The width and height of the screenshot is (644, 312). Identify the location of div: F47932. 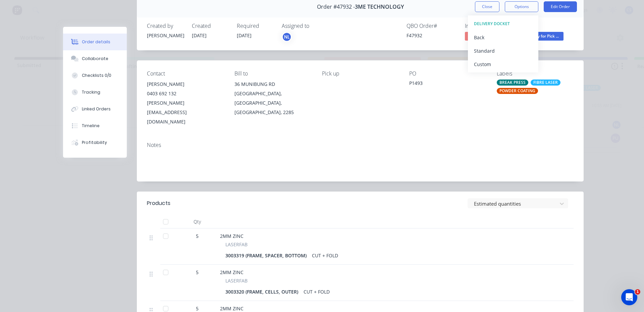
(431, 35).